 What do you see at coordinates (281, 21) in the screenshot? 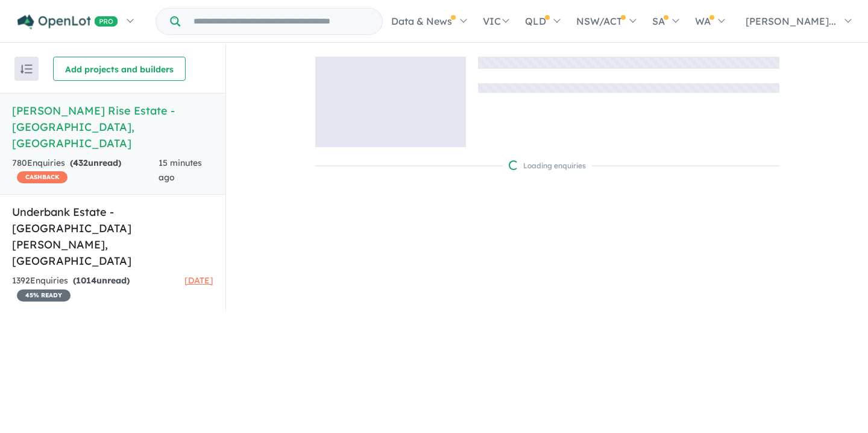
I see `input: Try estate name, suburb, builder or developer` at bounding box center [281, 21].